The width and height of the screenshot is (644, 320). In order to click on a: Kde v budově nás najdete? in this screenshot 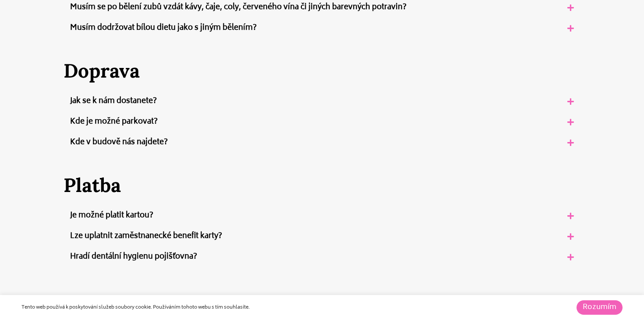, I will do `click(119, 142)`.